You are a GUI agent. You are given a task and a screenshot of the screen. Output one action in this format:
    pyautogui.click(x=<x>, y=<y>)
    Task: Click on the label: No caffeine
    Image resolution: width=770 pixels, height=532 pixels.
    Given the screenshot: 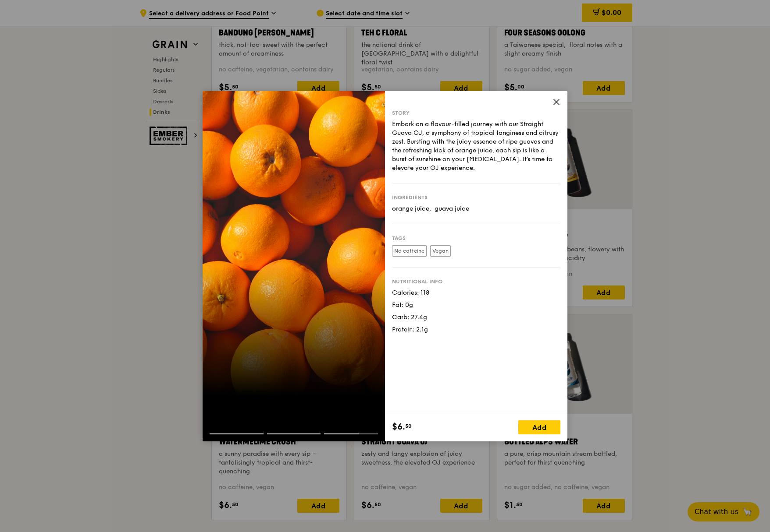 What is the action you would take?
    pyautogui.click(x=409, y=251)
    